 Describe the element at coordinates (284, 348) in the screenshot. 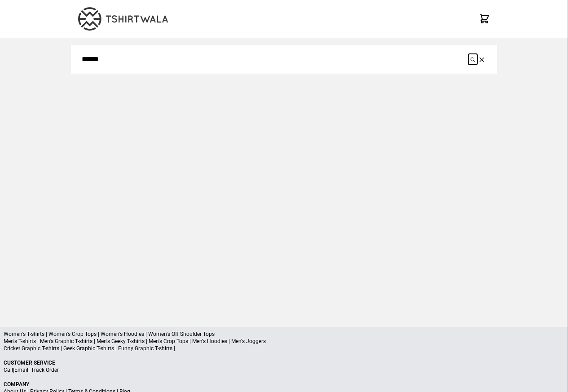

I see `p: Cricket Graphic T-shirts | Geek Graphic T-shirts | Funny Graphic T-shirts |` at that location.